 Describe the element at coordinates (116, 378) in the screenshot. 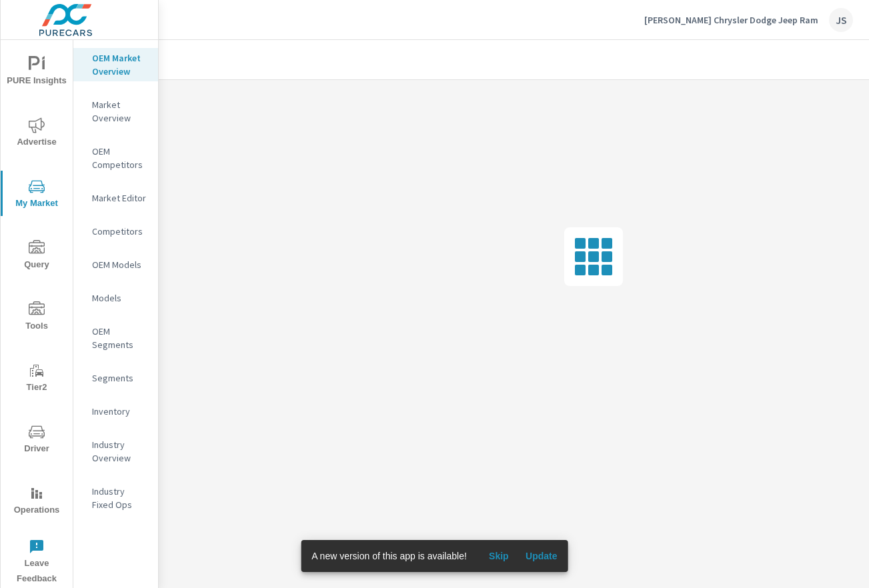

I see `div: Segments` at that location.